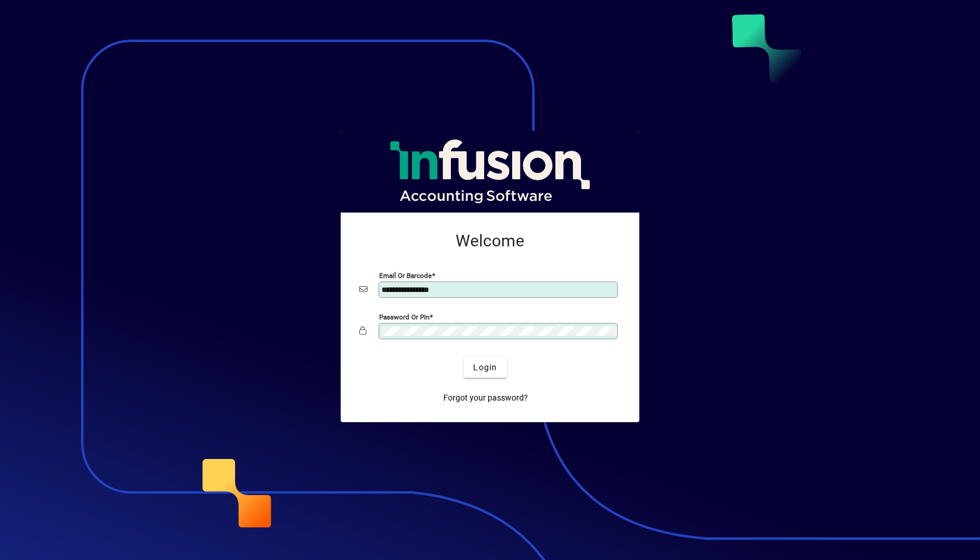  What do you see at coordinates (485, 398) in the screenshot?
I see `span: Forgot your password?` at bounding box center [485, 398].